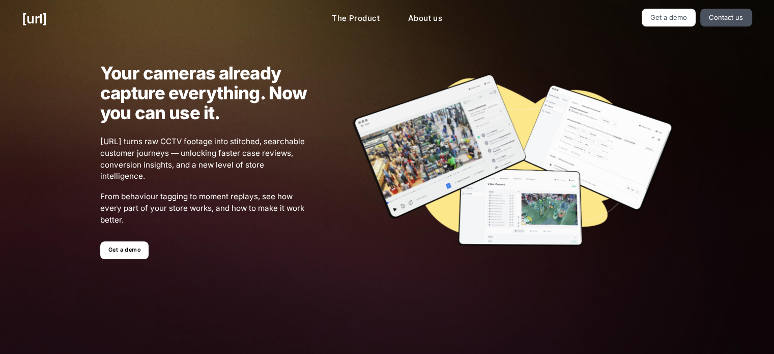 The height and width of the screenshot is (354, 774). Describe the element at coordinates (425, 18) in the screenshot. I see `a: About us` at that location.